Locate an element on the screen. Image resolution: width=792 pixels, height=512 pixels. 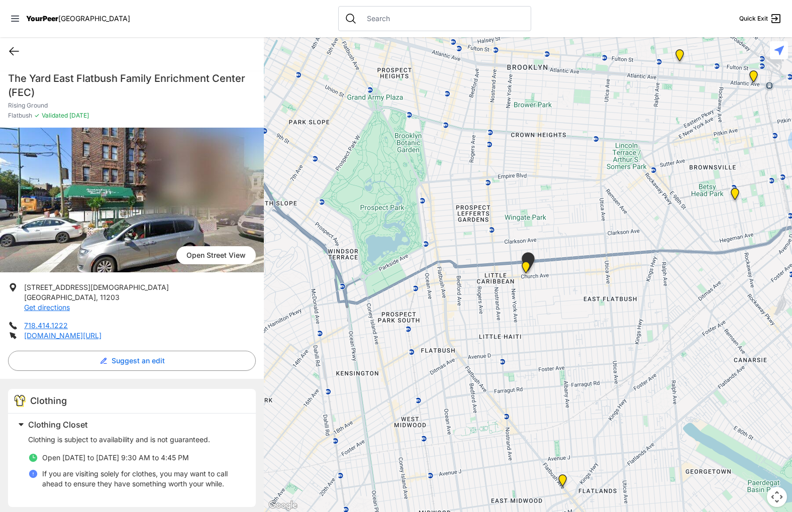
span: Quick Exit is located at coordinates (754, 19).